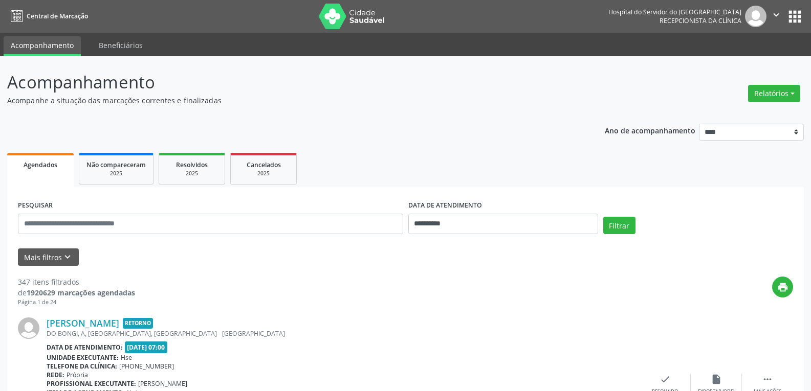  Describe the element at coordinates (286, 82) in the screenshot. I see `p: Acompanhamento` at that location.